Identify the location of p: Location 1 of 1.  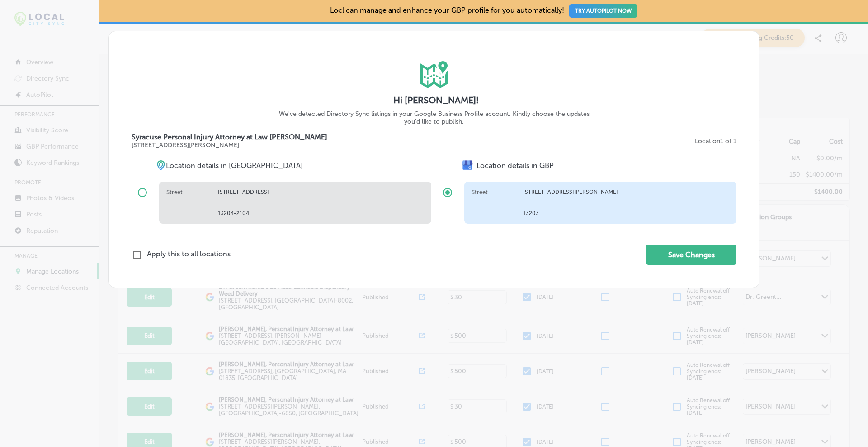
(716, 141).